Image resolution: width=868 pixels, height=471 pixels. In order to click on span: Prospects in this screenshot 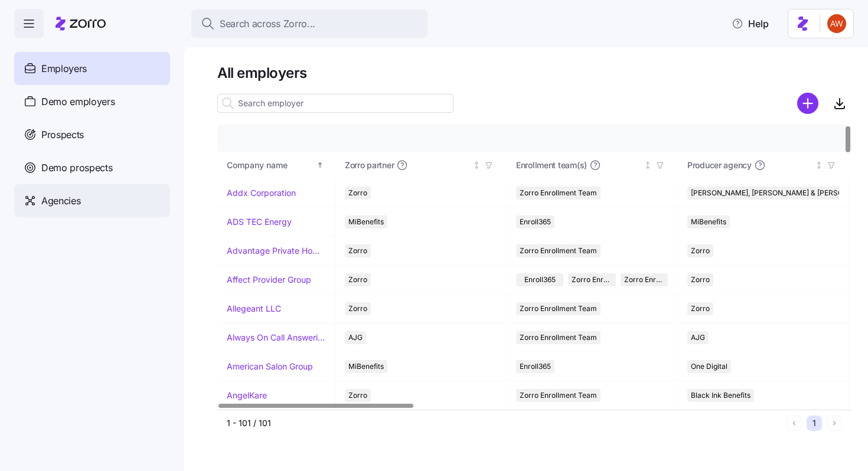, I will do `click(62, 135)`.